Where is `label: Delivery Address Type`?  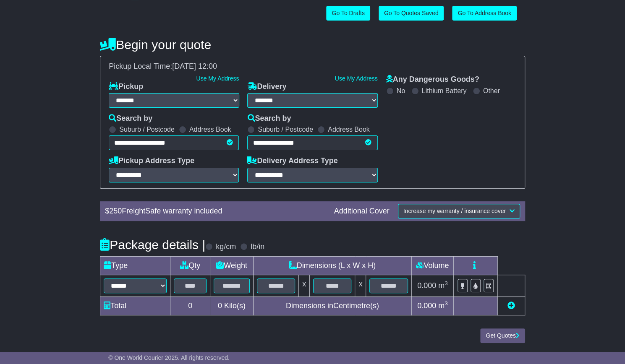 label: Delivery Address Type is located at coordinates (292, 161).